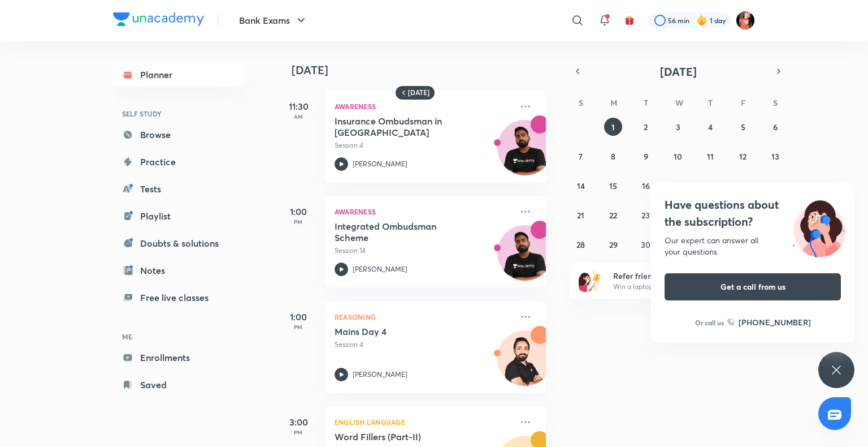 The width and height of the screenshot is (868, 447). I want to click on a: Playlist, so click(178, 216).